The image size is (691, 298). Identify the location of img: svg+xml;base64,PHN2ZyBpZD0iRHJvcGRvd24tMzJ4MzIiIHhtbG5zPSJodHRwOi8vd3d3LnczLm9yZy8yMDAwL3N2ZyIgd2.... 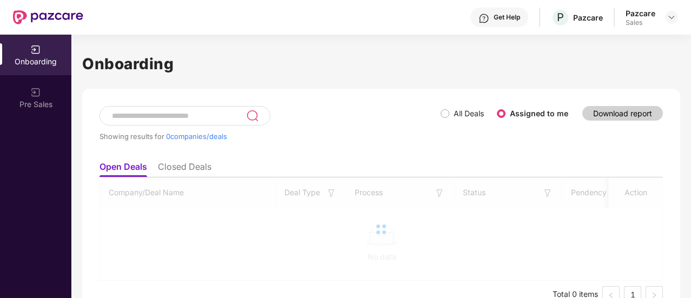
(672, 17).